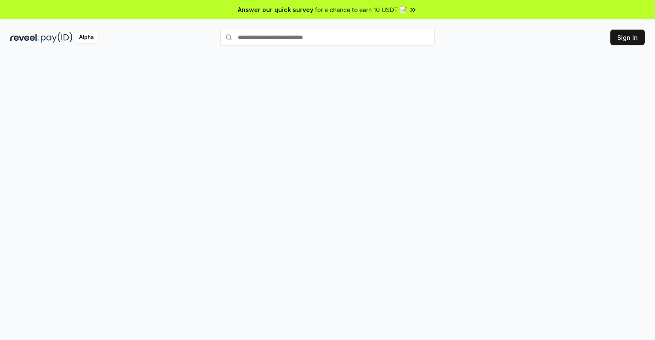  I want to click on span: Answer our quick survey, so click(276, 9).